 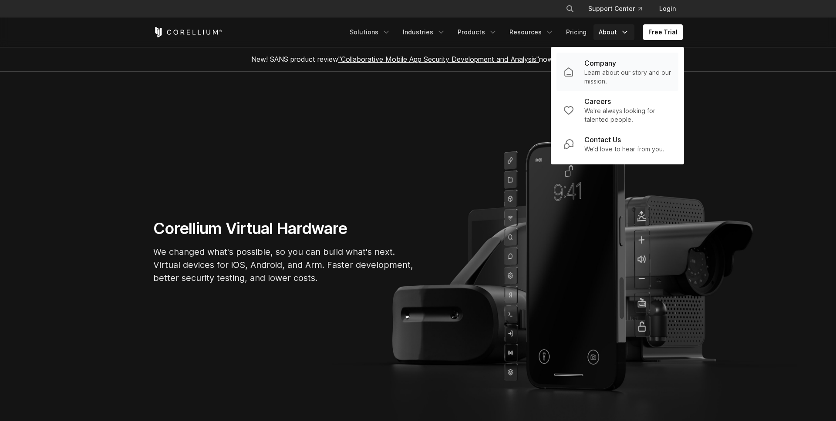 I want to click on a: Industries, so click(x=424, y=32).